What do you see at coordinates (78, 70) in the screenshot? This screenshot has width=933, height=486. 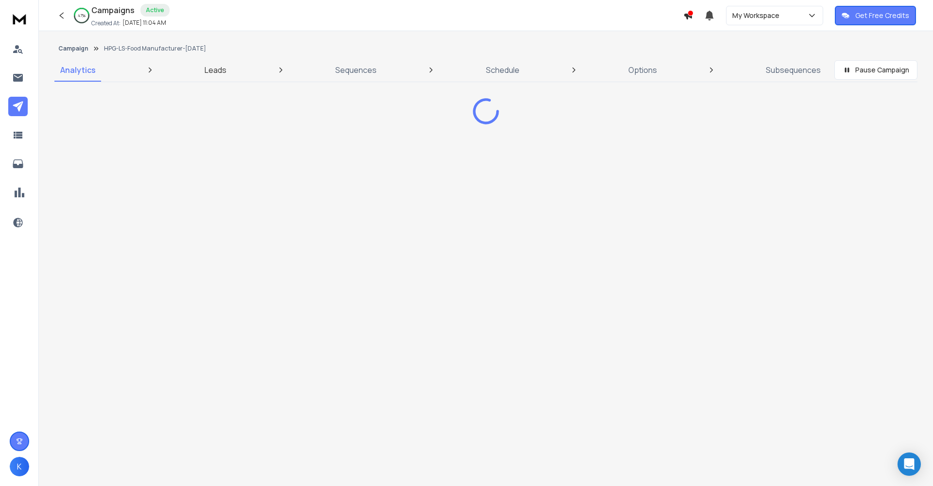 I see `a: Analytics` at bounding box center [78, 70].